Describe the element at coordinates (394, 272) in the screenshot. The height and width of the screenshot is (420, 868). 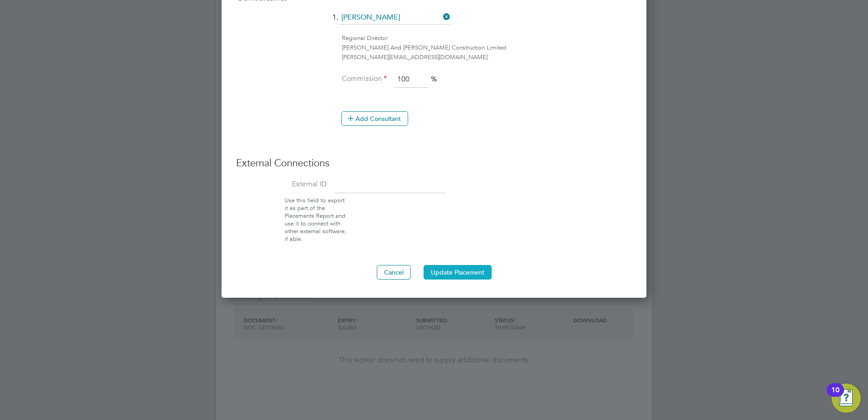
I see `button: Cancel` at that location.